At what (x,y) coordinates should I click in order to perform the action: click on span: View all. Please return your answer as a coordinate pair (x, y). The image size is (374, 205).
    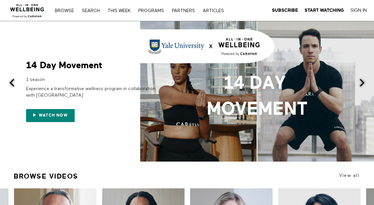
    Looking at the image, I should click on (350, 175).